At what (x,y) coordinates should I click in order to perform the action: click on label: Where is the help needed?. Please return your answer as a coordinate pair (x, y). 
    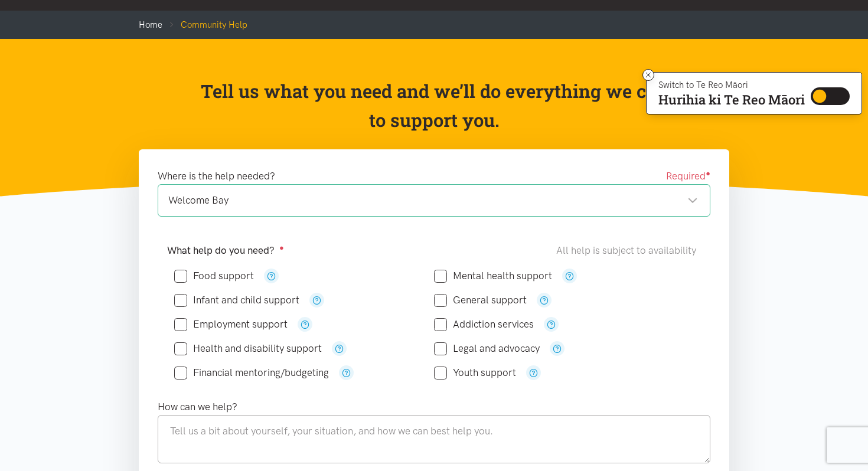
    Looking at the image, I should click on (216, 176).